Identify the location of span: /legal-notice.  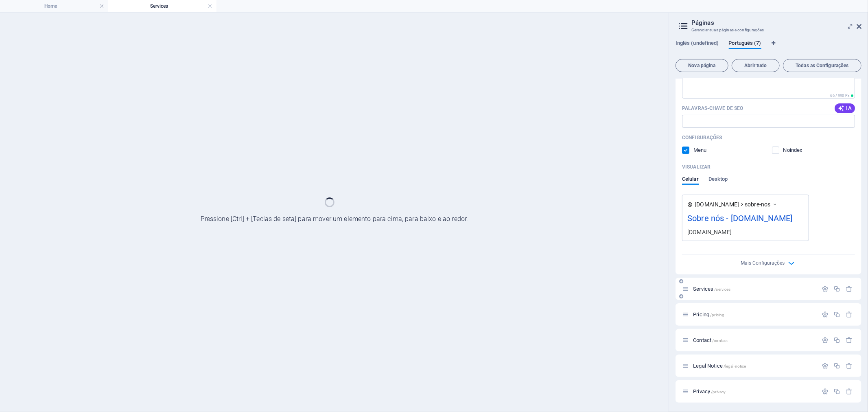
(735, 366).